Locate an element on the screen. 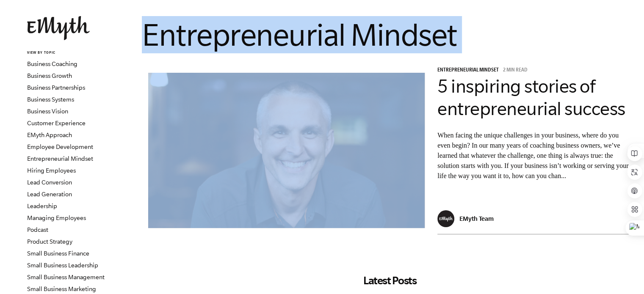 The height and width of the screenshot is (294, 644). div: Widget de chat is located at coordinates (623, 273).